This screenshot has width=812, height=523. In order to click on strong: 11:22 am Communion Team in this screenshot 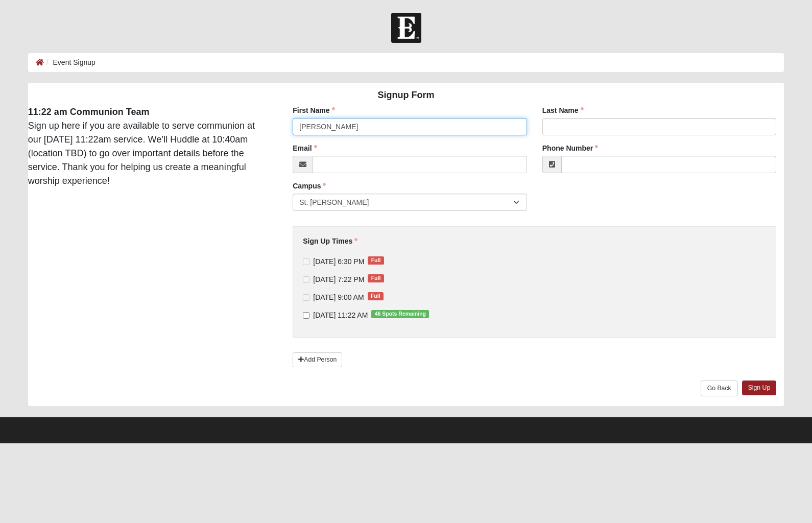, I will do `click(89, 112)`.